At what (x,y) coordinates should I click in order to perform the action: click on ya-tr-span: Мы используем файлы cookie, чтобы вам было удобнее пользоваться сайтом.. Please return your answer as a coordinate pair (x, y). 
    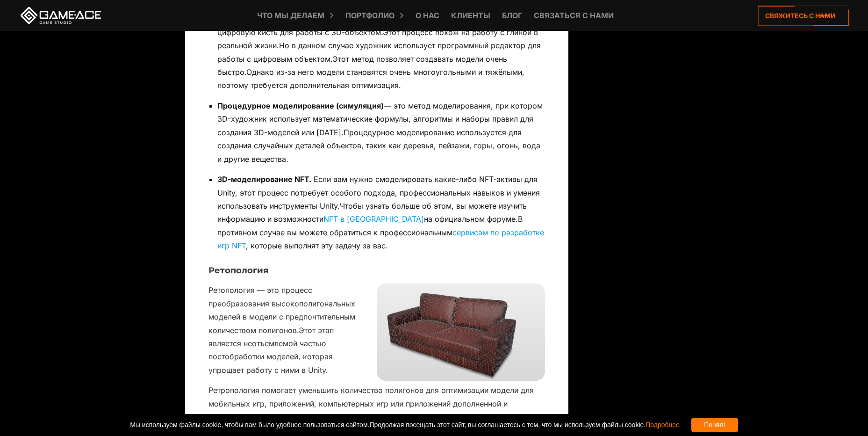
    Looking at the image, I should click on (250, 425).